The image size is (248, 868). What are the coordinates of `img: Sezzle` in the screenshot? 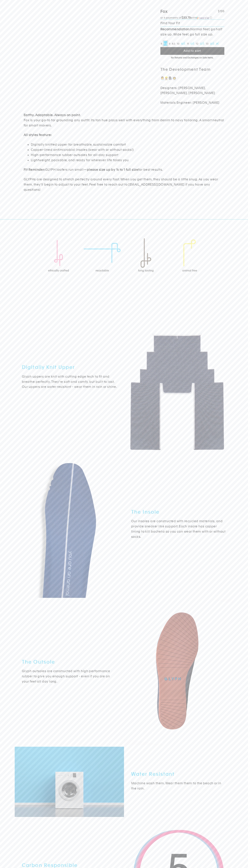 It's located at (202, 18).